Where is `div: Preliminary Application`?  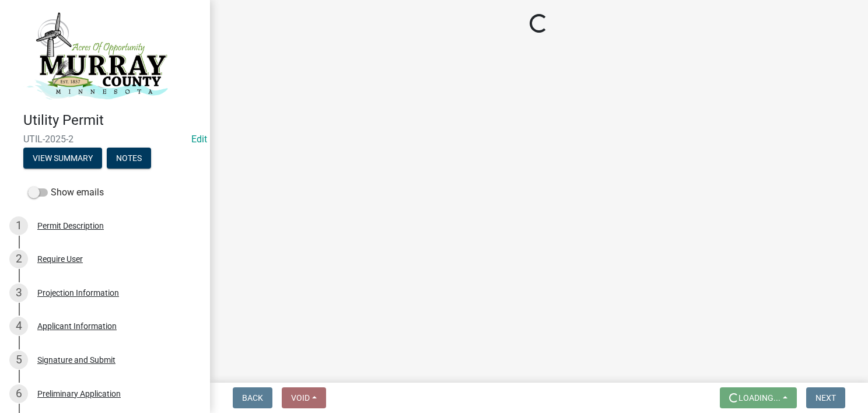 div: Preliminary Application is located at coordinates (79, 394).